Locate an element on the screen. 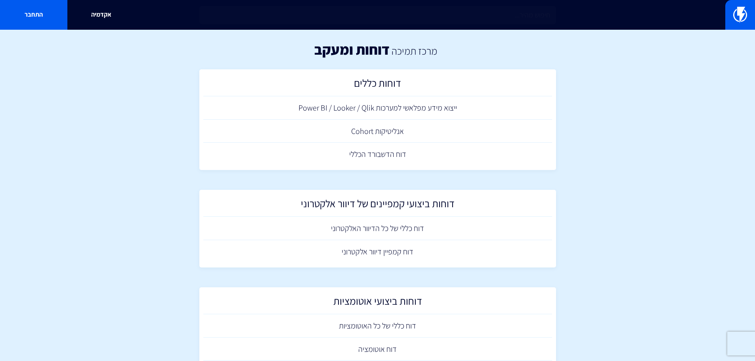 The image size is (755, 361). h1: דוחות ומעקב is located at coordinates (352, 50).